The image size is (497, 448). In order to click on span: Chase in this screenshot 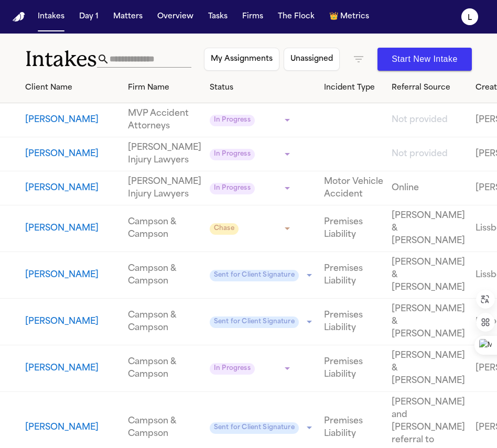, I will do `click(224, 229)`.